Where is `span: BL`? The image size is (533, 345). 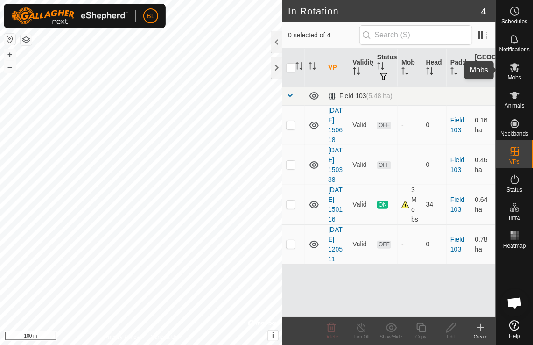
span: BL is located at coordinates (150, 16).